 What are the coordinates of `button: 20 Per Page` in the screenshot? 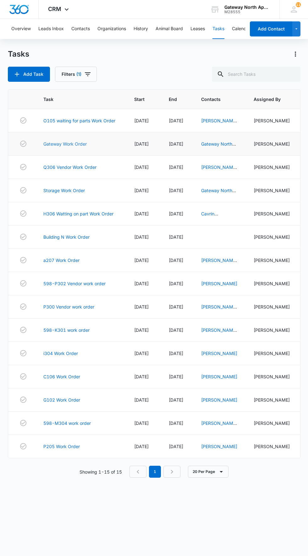 It's located at (208, 471).